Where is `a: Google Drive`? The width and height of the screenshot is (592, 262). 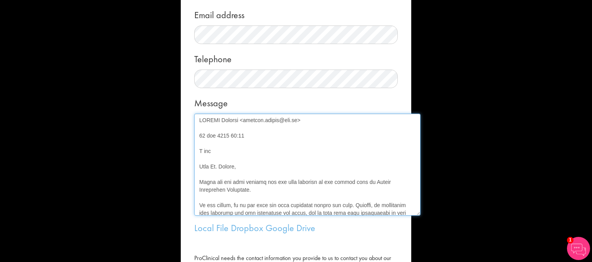
a: Google Drive is located at coordinates (290, 227).